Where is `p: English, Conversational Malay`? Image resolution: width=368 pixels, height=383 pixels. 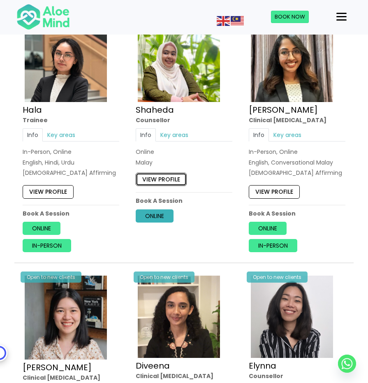
p: English, Conversational Malay is located at coordinates (297, 162).